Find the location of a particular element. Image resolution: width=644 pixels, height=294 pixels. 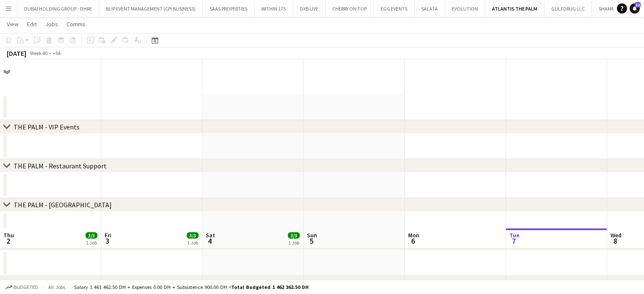

a: Edit is located at coordinates (32, 24).